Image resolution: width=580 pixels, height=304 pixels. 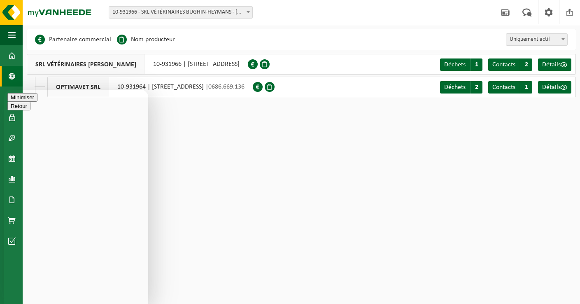 What do you see at coordinates (510, 65) in the screenshot?
I see `a: Contacts 2` at bounding box center [510, 65].